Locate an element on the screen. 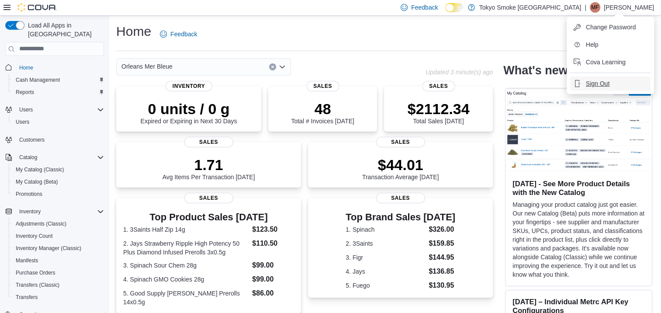 The height and width of the screenshot is (313, 661). a: Adjustments (Classic) is located at coordinates (41, 224).